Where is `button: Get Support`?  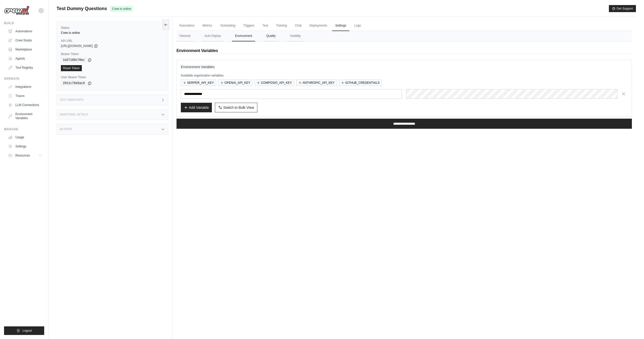
button: Get Support is located at coordinates (622, 9).